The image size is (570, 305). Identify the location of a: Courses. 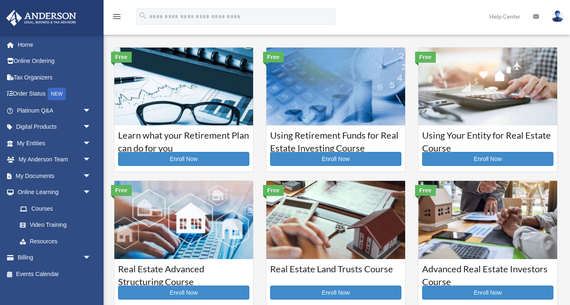
(55, 209).